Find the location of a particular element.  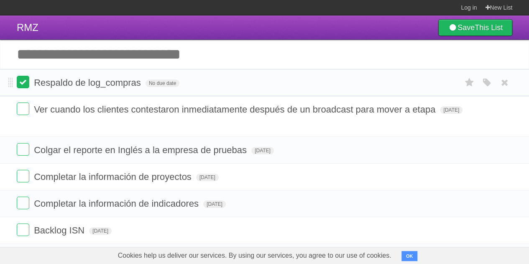

span: Ver cuando los clientes contestaron inmediatamente después de un broadcast para mover a etapa is located at coordinates (235, 109).